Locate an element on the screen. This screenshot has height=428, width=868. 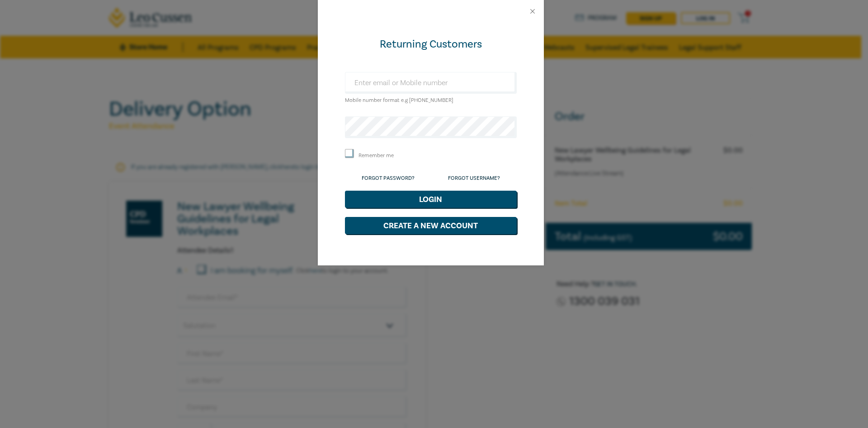
div: Returning Customers is located at coordinates (431, 44).